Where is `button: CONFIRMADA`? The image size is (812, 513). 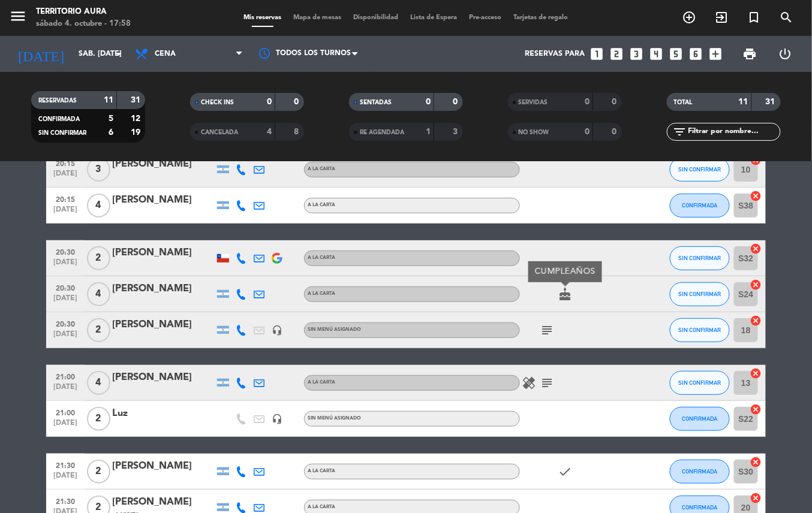 button: CONFIRMADA is located at coordinates (700, 206).